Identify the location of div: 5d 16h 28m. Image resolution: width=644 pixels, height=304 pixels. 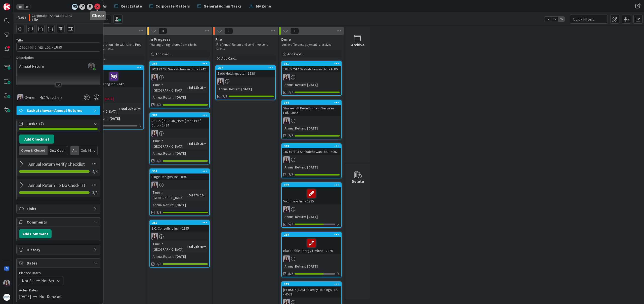
(198, 144).